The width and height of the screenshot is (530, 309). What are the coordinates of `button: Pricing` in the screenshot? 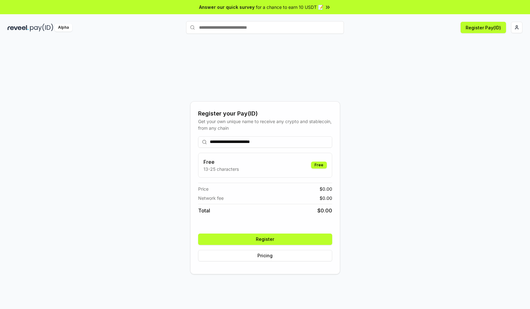 It's located at (265, 256).